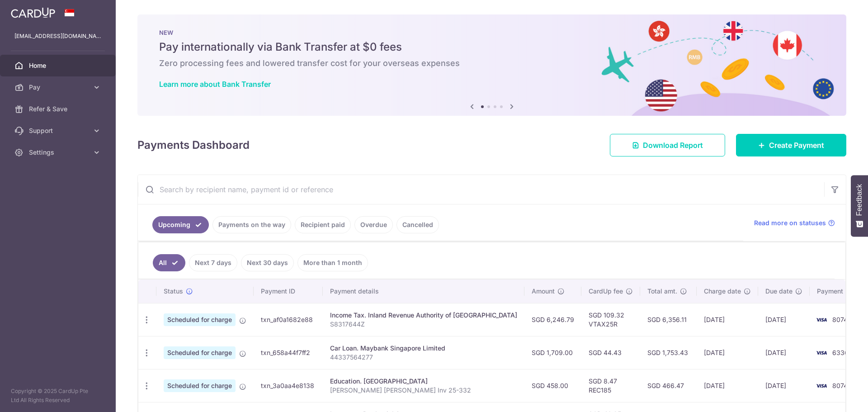 This screenshot has height=412, width=868. Describe the element at coordinates (59, 131) in the screenshot. I see `span: Support` at that location.